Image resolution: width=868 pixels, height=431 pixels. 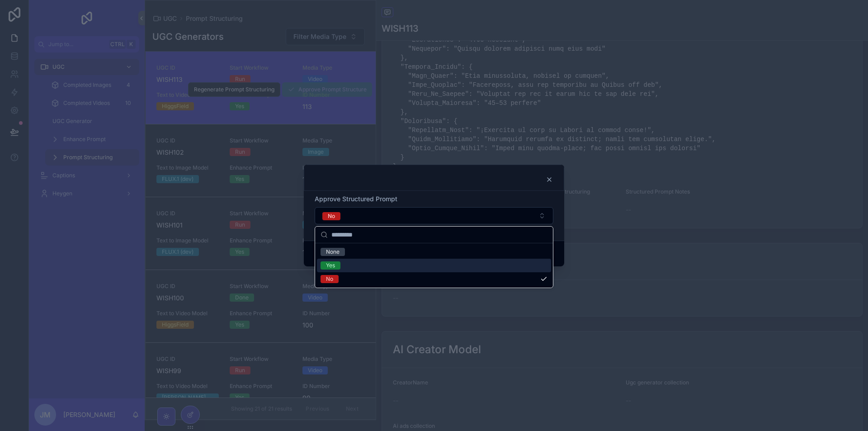 I want to click on div: None, so click(x=333, y=252).